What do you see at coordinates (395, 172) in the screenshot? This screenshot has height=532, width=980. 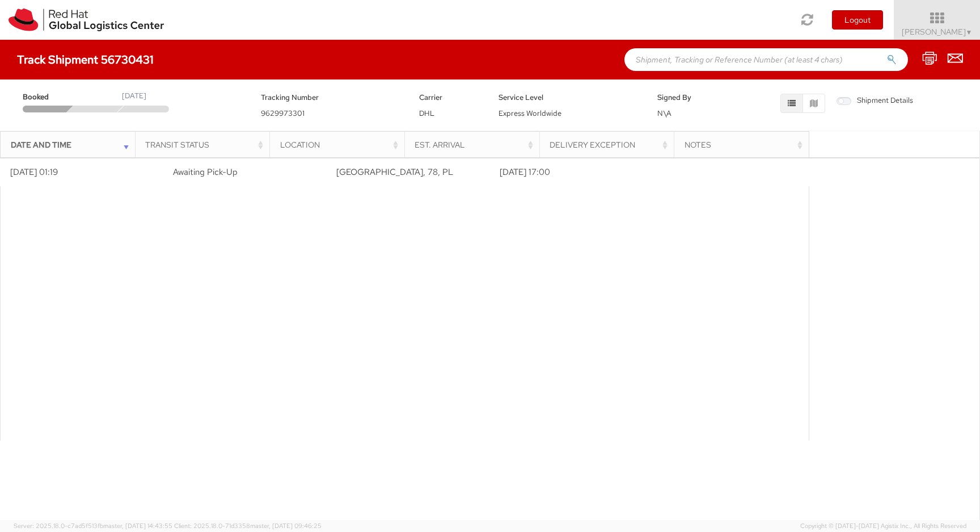 I see `span: Warszawa, 78, PL` at bounding box center [395, 172].